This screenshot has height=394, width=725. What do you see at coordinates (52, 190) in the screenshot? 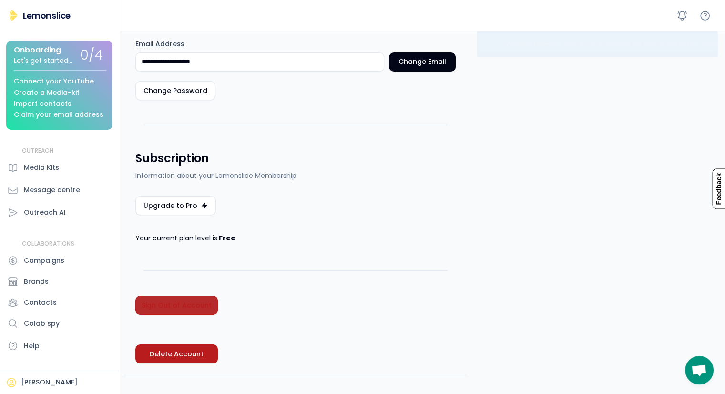
I see `div: Message centre` at bounding box center [52, 190].